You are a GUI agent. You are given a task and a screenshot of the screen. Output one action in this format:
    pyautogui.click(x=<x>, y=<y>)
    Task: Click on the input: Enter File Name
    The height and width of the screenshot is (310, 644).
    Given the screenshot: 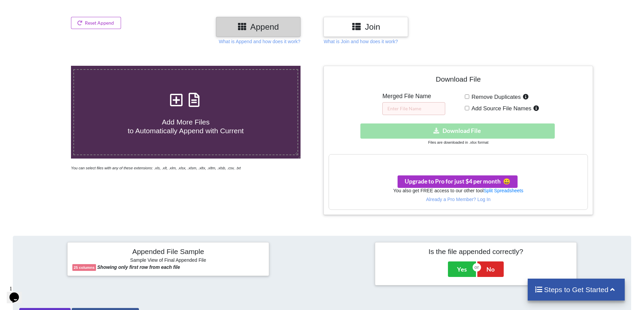 What is the action you would take?
    pyautogui.click(x=414, y=109)
    